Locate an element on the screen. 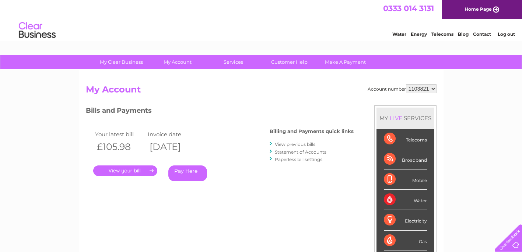 Image resolution: width=522 pixels, height=252 pixels. h3: Bills and Payments is located at coordinates (220, 112).